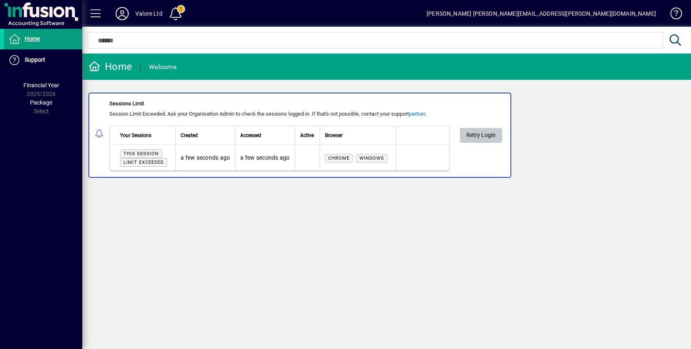 The image size is (691, 349). What do you see at coordinates (189, 135) in the screenshot?
I see `span: Created` at bounding box center [189, 135].